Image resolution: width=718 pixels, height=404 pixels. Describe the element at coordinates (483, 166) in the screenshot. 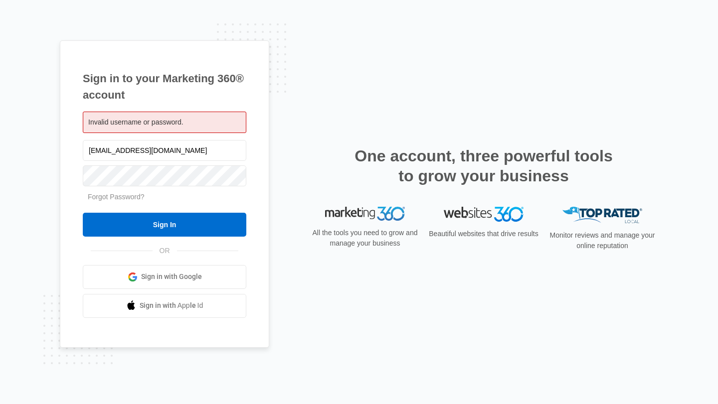

I see `h2: One account, three powerful tools to grow your business` at that location.